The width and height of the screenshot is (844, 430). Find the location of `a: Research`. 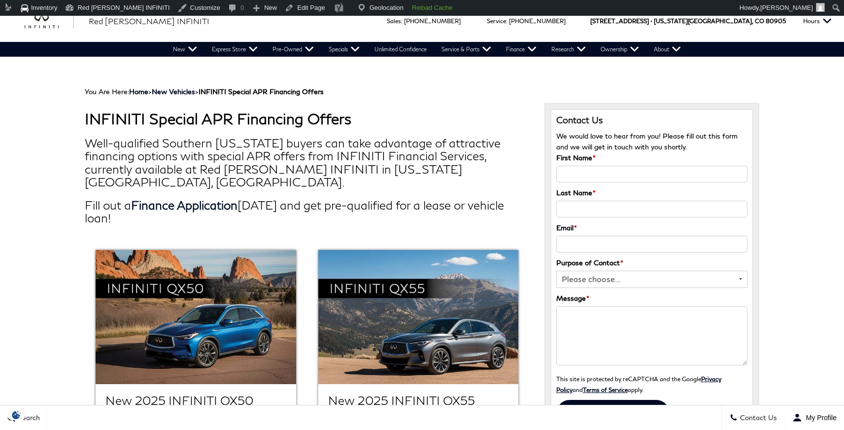

a: Research is located at coordinates (569, 49).